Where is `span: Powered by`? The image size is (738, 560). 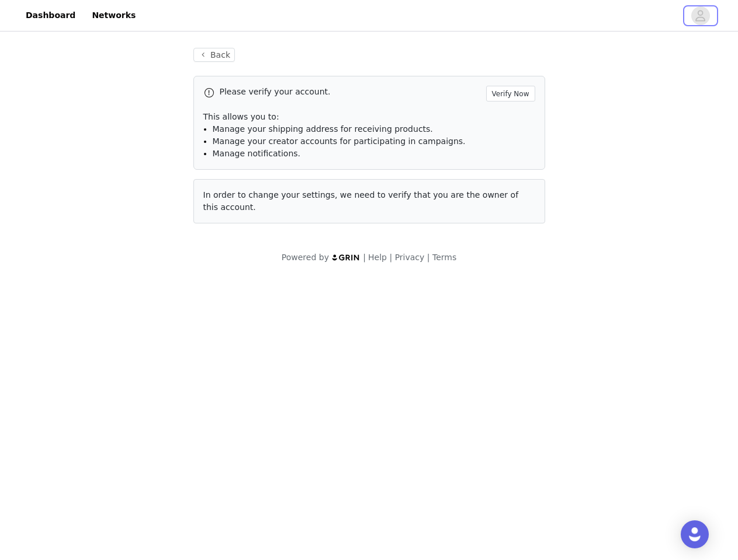
span: Powered by is located at coordinates (305, 257).